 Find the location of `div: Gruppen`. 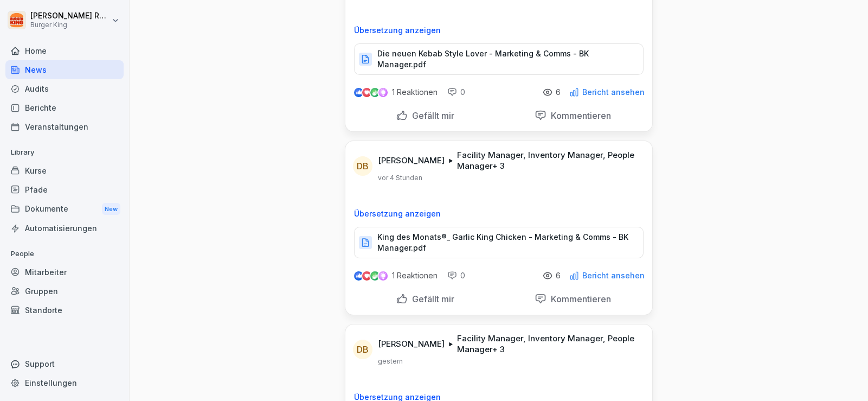

div: Gruppen is located at coordinates (64, 291).